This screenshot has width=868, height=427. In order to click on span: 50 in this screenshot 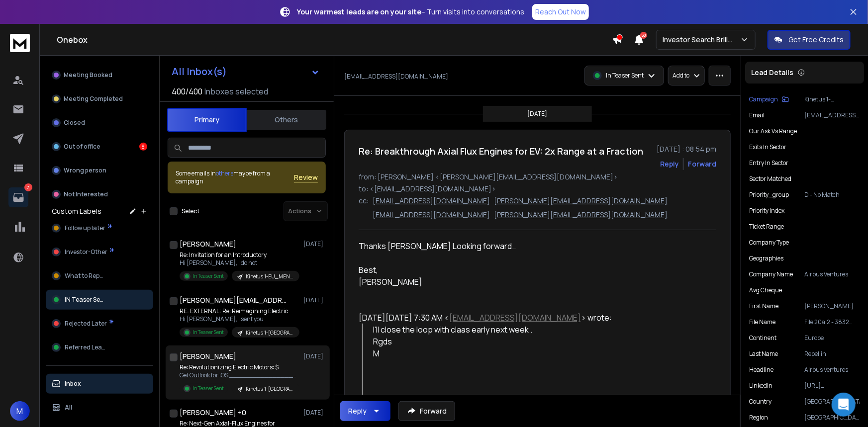, I will do `click(644, 35)`.